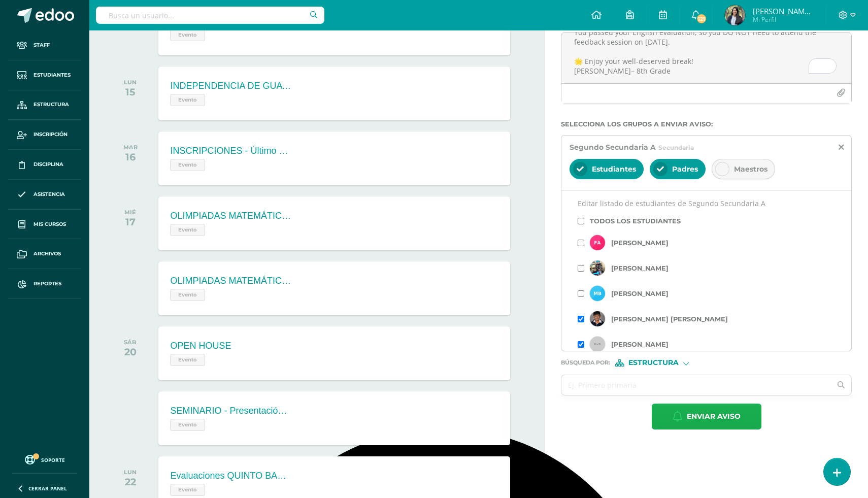 The image size is (868, 498). What do you see at coordinates (131, 147) in the screenshot?
I see `div: MAR` at bounding box center [131, 147].